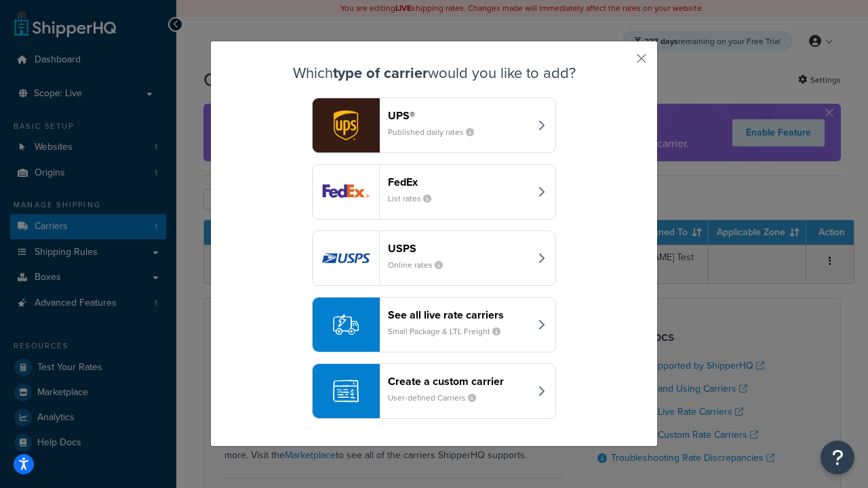 This screenshot has height=488, width=868. What do you see at coordinates (346, 192) in the screenshot?
I see `img: fedEx logo` at bounding box center [346, 192].